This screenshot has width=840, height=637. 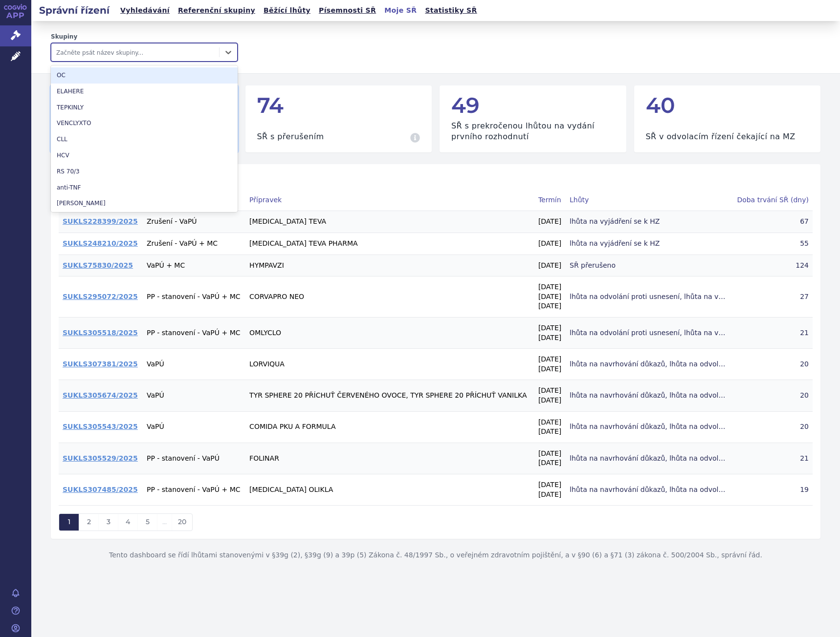 I want to click on span: 1, so click(x=69, y=522).